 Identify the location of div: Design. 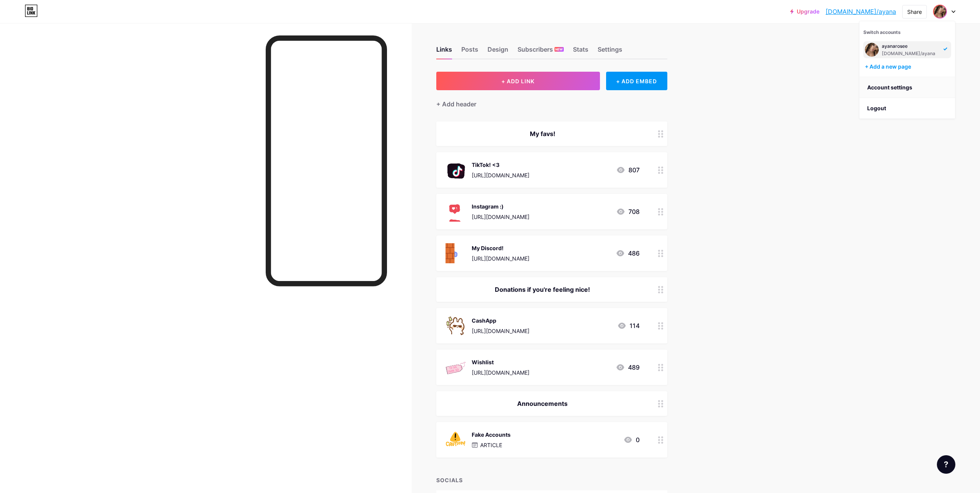
(498, 52).